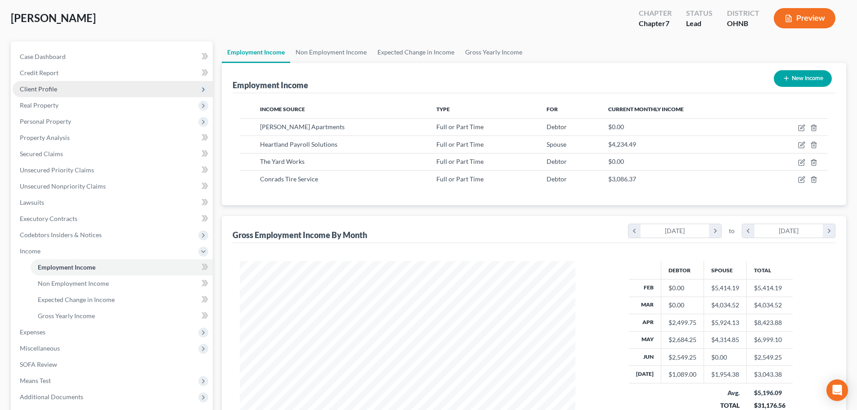 The height and width of the screenshot is (410, 857). I want to click on td: $6,999.10, so click(770, 340).